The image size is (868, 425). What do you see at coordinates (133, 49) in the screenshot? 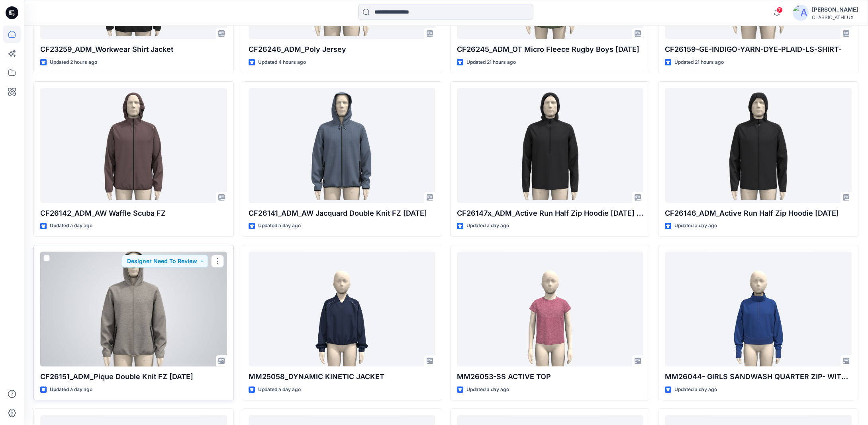
I see `p: CF23259_ADM_Workwear Shirt Jacket` at bounding box center [133, 49].